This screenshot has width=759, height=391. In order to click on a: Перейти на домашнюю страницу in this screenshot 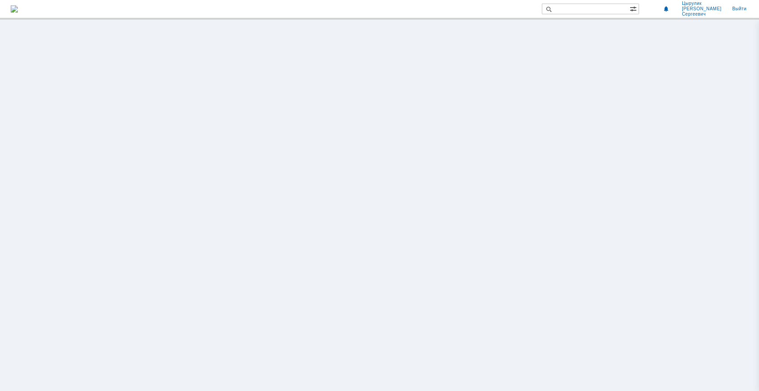, I will do `click(14, 9)`.